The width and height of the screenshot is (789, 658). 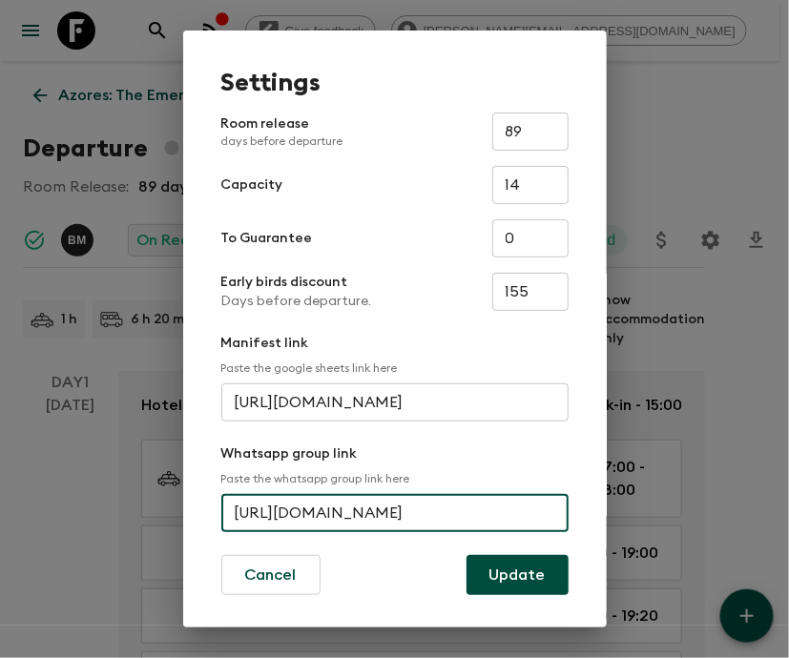 What do you see at coordinates (395, 454) in the screenshot?
I see `p: Whatsapp group link` at bounding box center [395, 454].